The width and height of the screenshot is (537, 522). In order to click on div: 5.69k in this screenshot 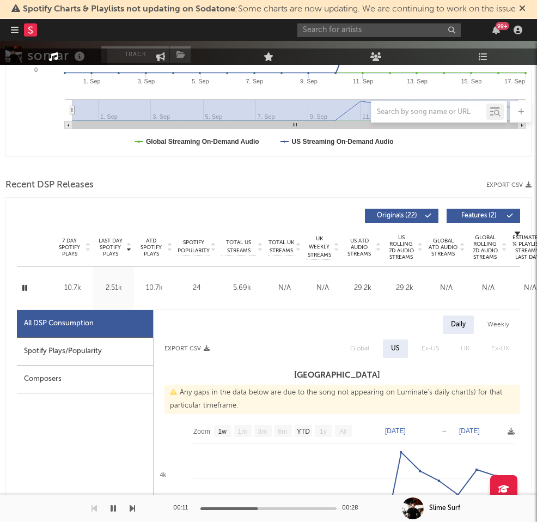, I will do `click(242, 288)`.